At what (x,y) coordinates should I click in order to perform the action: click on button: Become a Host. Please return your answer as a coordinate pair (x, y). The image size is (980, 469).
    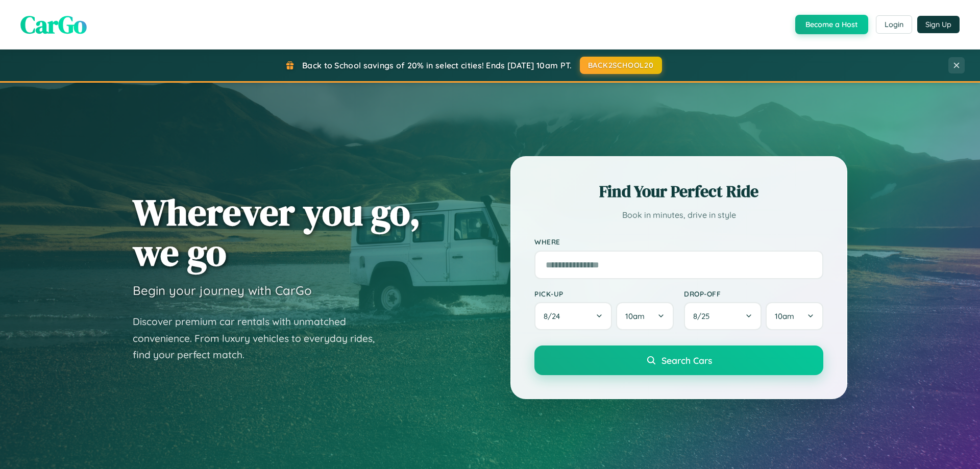
    Looking at the image, I should click on (831, 25).